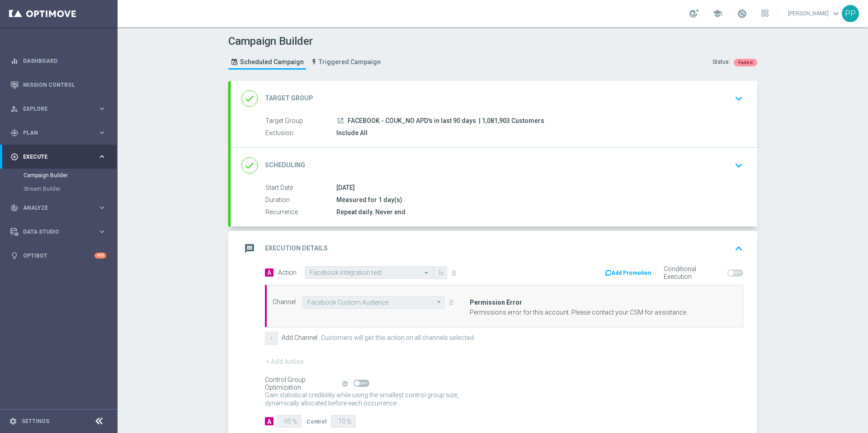 Image resolution: width=868 pixels, height=433 pixels. I want to click on label: Conditional Execution, so click(694, 273).